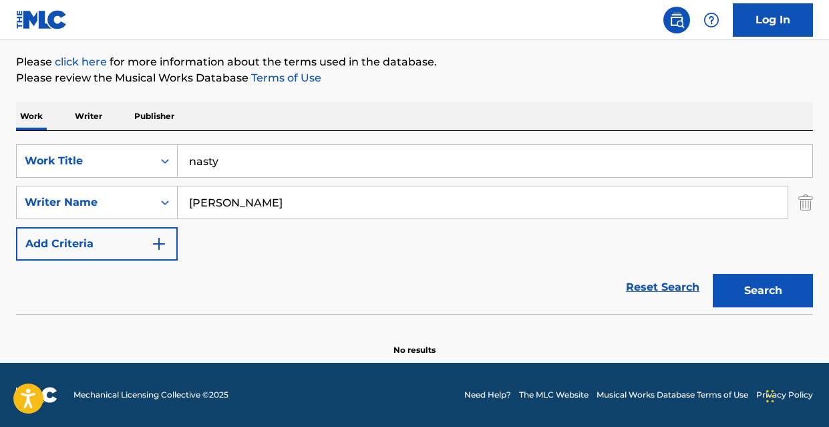  Describe the element at coordinates (154, 116) in the screenshot. I see `p: Publisher` at that location.